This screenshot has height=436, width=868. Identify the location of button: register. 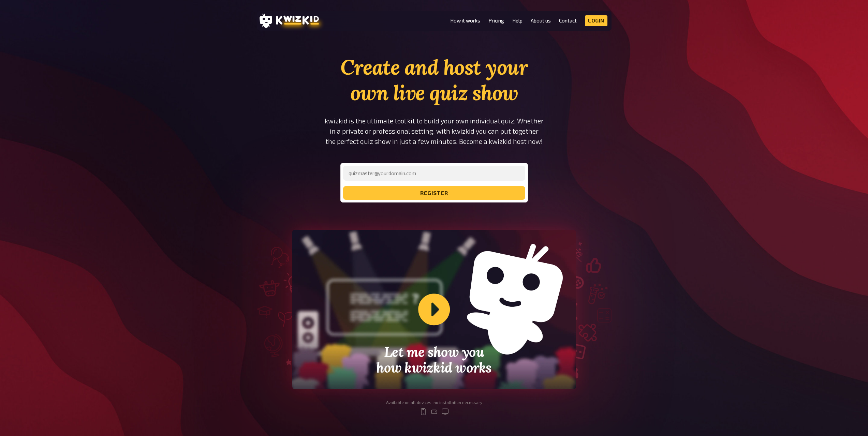
(434, 193).